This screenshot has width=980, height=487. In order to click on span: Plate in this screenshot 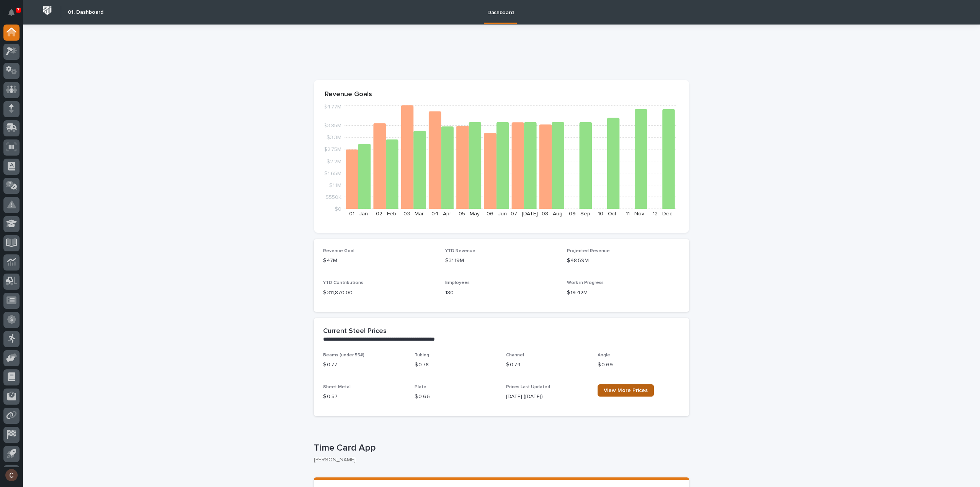, I will do `click(420, 387)`.